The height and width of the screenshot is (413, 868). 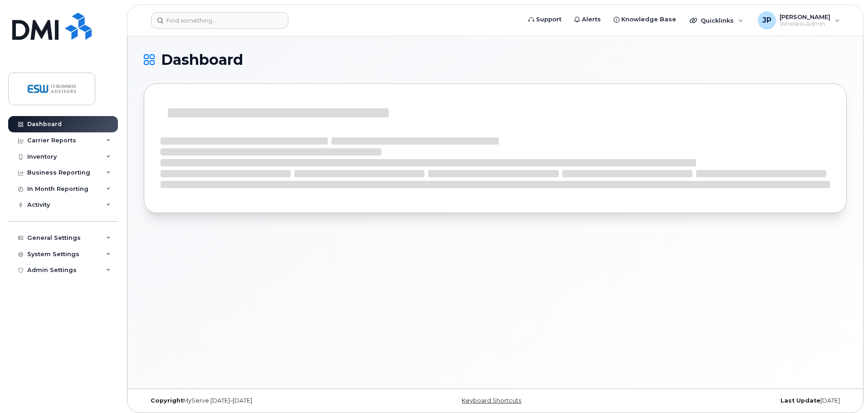 I want to click on strong: Copyright, so click(x=167, y=400).